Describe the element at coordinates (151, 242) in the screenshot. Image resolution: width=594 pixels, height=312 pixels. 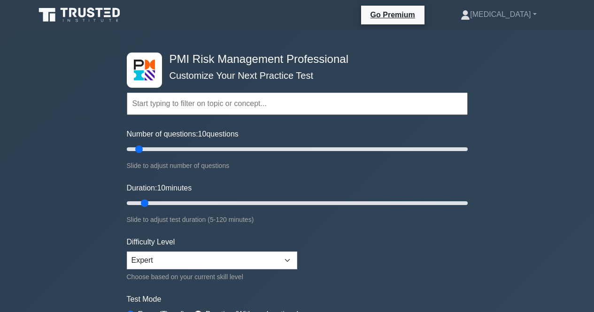
I see `label: Difficulty Level` at that location.